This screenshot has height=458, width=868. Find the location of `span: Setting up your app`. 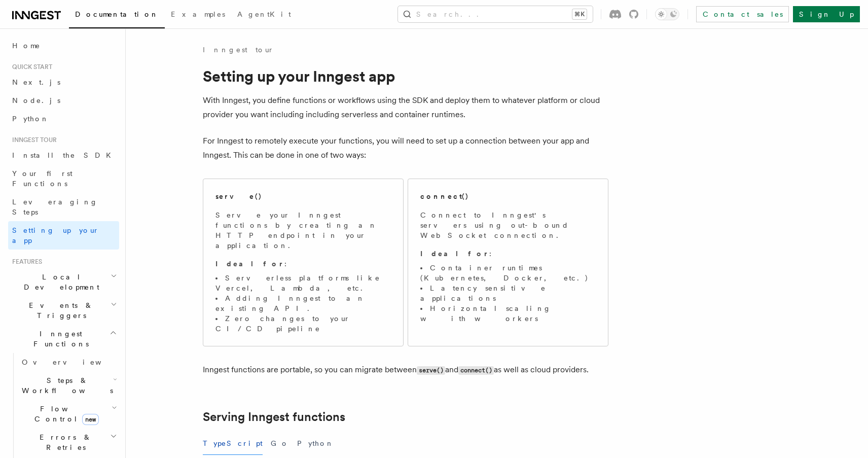

span: Setting up your app is located at coordinates (56, 235).